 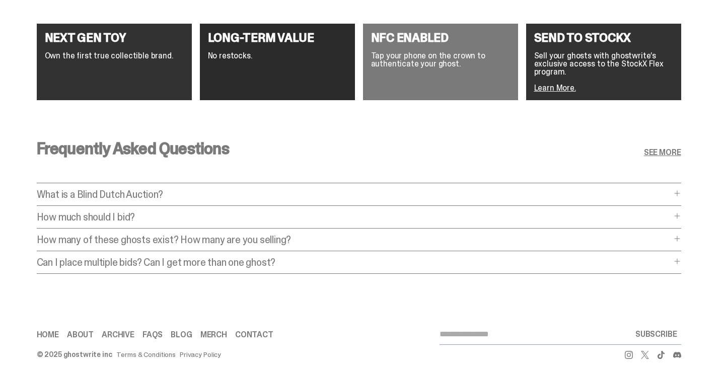 I want to click on div: © 2025 ghostwrite inc, so click(x=75, y=355).